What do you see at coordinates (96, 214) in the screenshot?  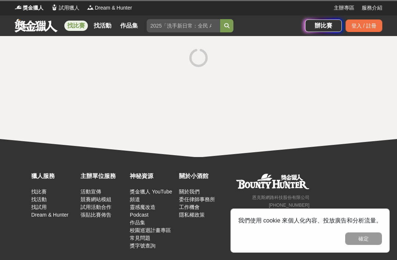 I see `a: 張貼比賽佈告` at bounding box center [96, 214].